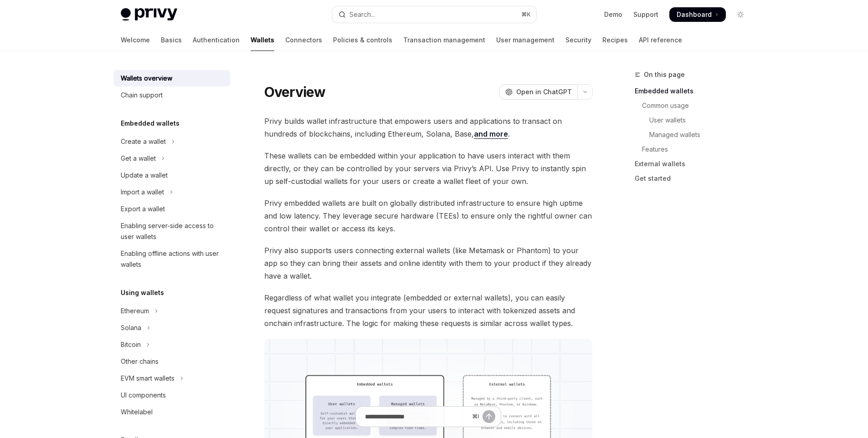 Image resolution: width=868 pixels, height=438 pixels. What do you see at coordinates (149, 15) in the screenshot?
I see `img: light logo` at bounding box center [149, 15].